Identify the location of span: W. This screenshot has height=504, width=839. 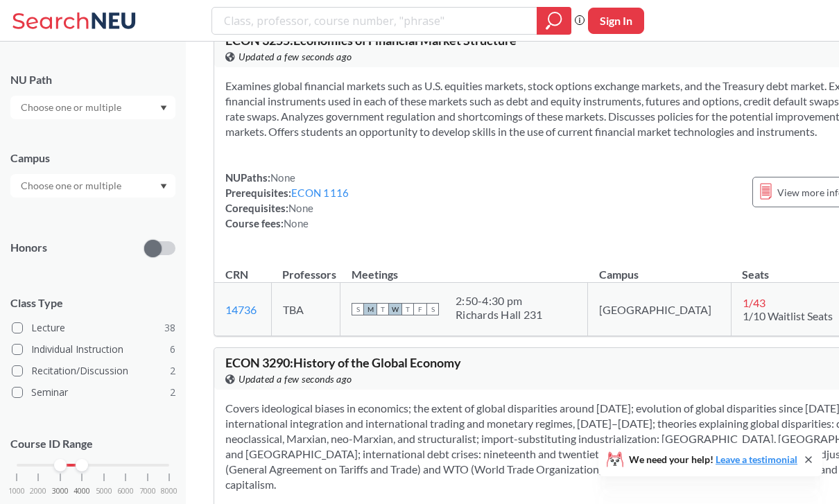
(395, 309).